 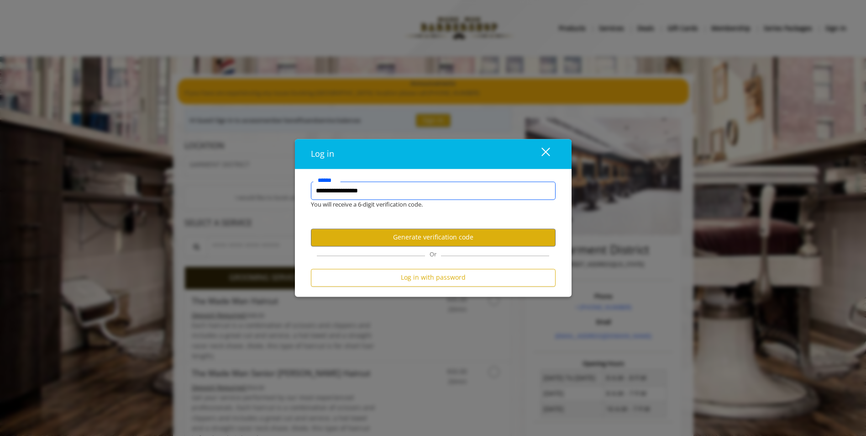 I want to click on button: Generate verification code, so click(x=433, y=237).